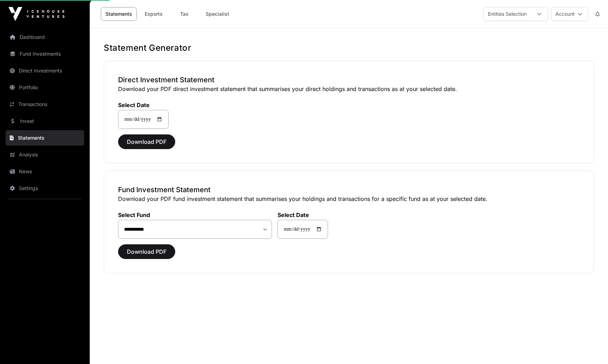 The height and width of the screenshot is (364, 608). Describe the element at coordinates (195, 215) in the screenshot. I see `label: Select Fund` at that location.